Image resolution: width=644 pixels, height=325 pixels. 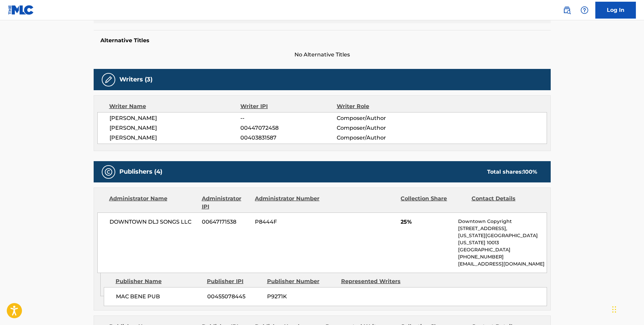 I want to click on a: Log In, so click(x=616, y=10).